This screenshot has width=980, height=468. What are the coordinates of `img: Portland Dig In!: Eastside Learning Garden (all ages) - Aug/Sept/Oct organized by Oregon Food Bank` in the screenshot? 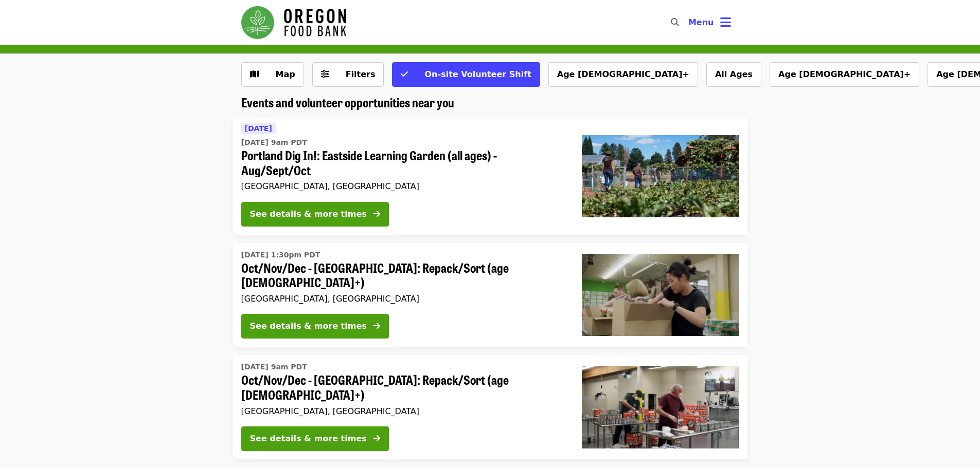 It's located at (660, 176).